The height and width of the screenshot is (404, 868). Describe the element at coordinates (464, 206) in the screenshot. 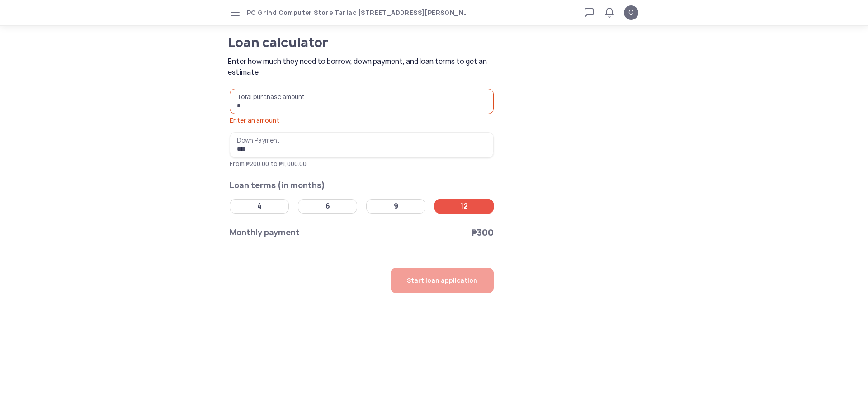

I see `div: 12` at that location.